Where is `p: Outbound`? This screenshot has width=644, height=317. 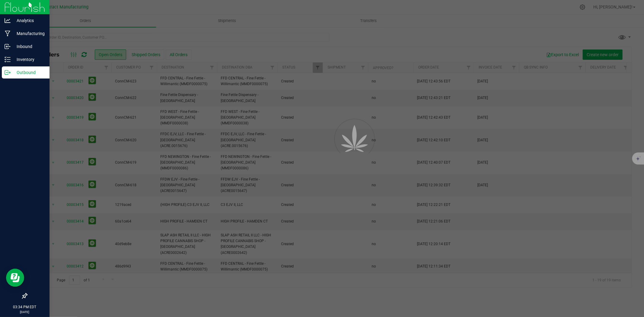 p: Outbound is located at coordinates (29, 72).